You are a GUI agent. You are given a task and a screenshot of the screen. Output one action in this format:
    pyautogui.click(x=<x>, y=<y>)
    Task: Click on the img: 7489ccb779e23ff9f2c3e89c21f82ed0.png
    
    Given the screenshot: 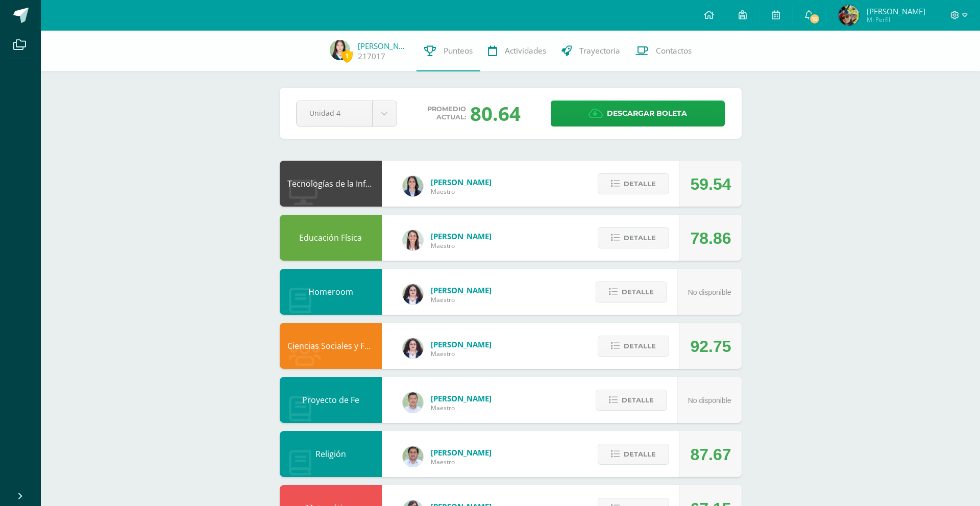 What is the action you would take?
    pyautogui.click(x=413, y=186)
    